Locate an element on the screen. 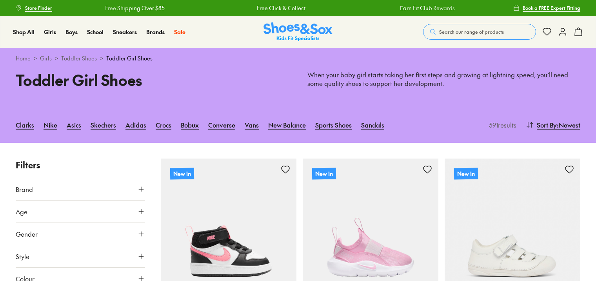 The image size is (596, 281). a: Free Shipping Over $85 is located at coordinates (132, 8).